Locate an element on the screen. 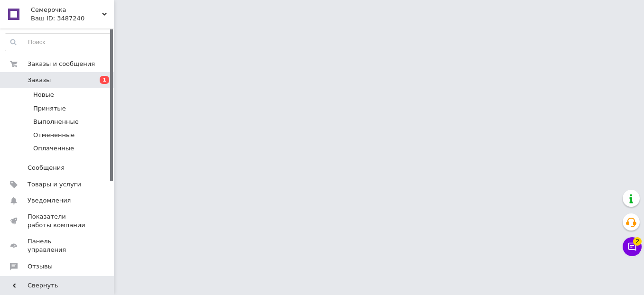 The height and width of the screenshot is (295, 644). span: Принятые is located at coordinates (49, 109).